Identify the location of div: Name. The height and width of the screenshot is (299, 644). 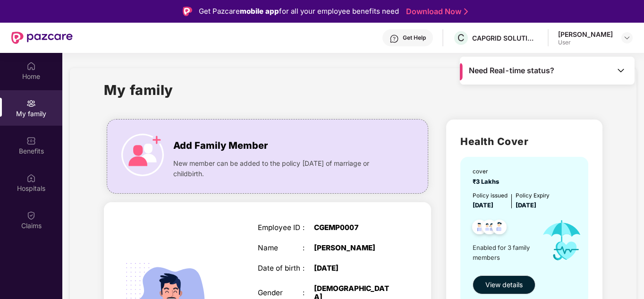
(281, 248).